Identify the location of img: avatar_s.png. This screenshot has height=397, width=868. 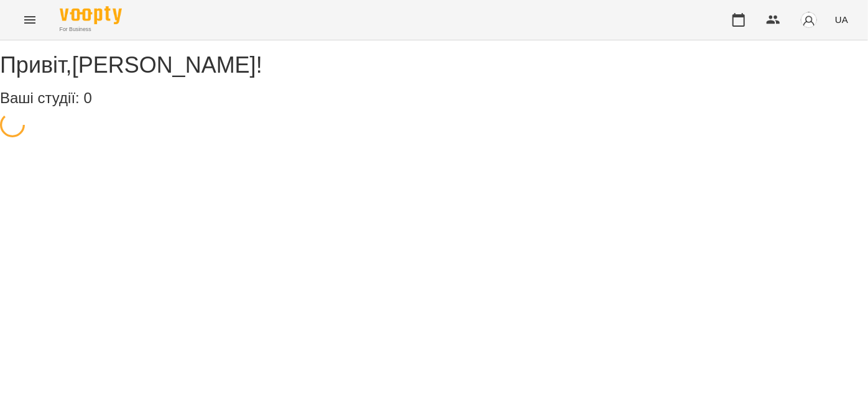
(809, 20).